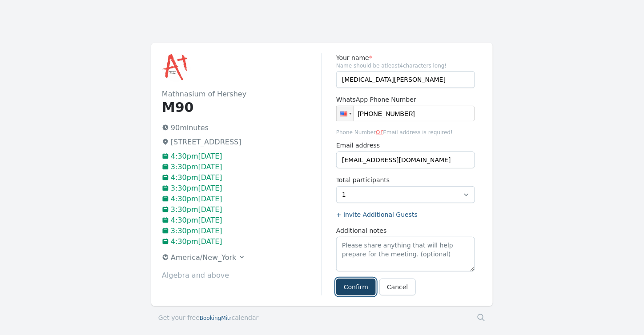  I want to click on span: Phone Number Email address is required!, so click(406, 132).